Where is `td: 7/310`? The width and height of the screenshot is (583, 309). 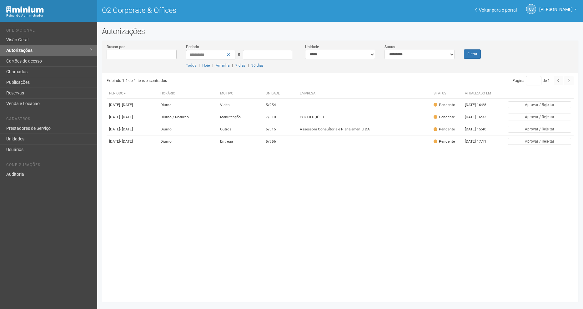
td: 7/310 is located at coordinates (280, 117).